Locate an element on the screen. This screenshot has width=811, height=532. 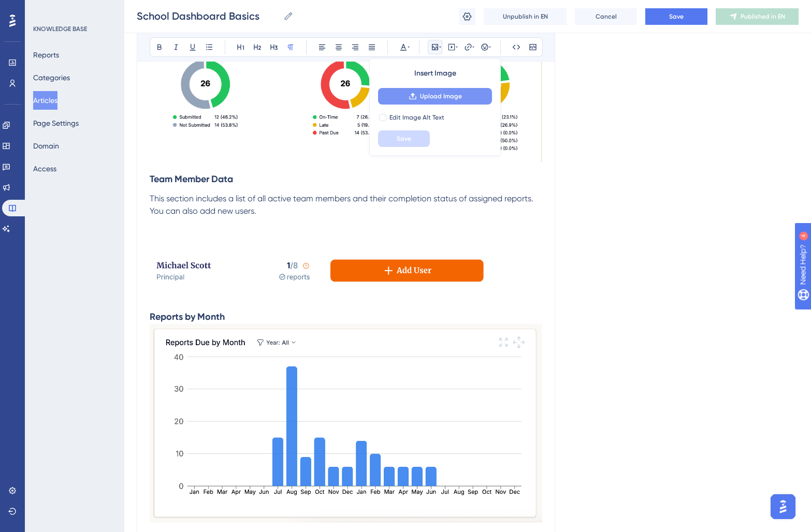
div: KNOWLEDGE BASE is located at coordinates (60, 29).